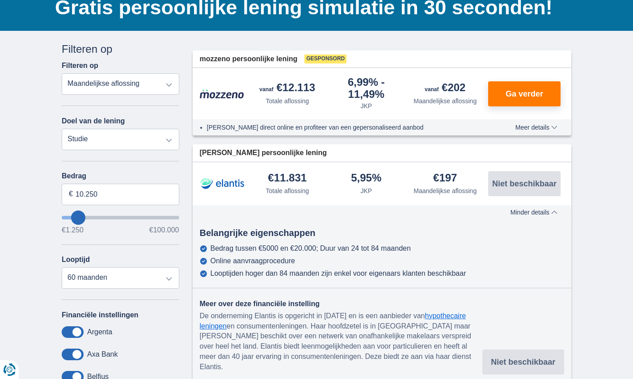 The width and height of the screenshot is (633, 379). What do you see at coordinates (76, 260) in the screenshot?
I see `label: Looptijd` at bounding box center [76, 260].